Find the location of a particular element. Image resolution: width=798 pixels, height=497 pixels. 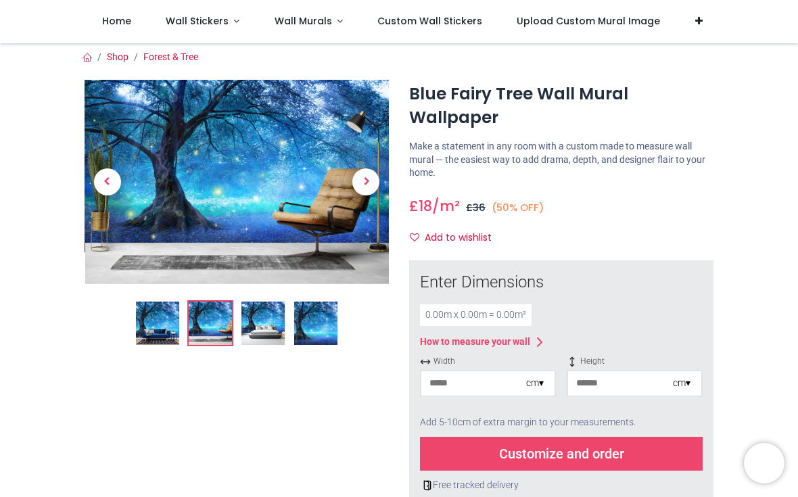

div: How to measure your wall is located at coordinates (475, 342).